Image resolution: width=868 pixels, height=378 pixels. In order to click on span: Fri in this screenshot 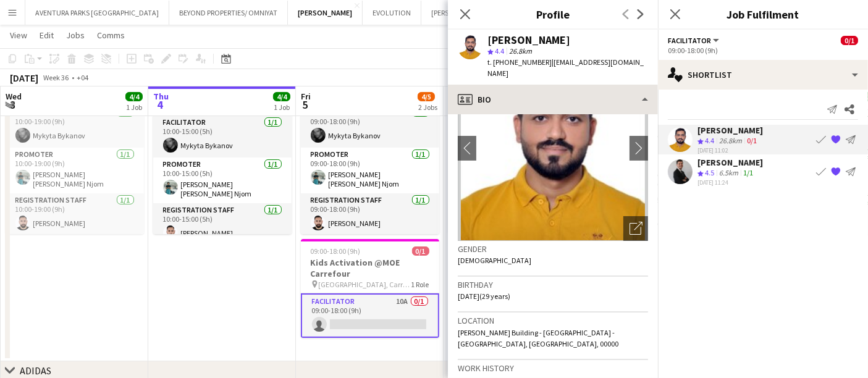, I will do `click(306, 96)`.